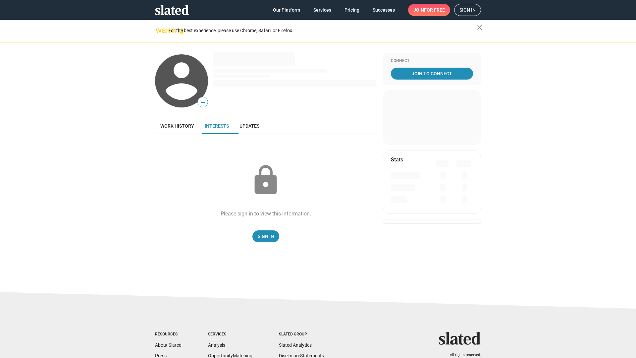  I want to click on span: Sign in, so click(467, 10).